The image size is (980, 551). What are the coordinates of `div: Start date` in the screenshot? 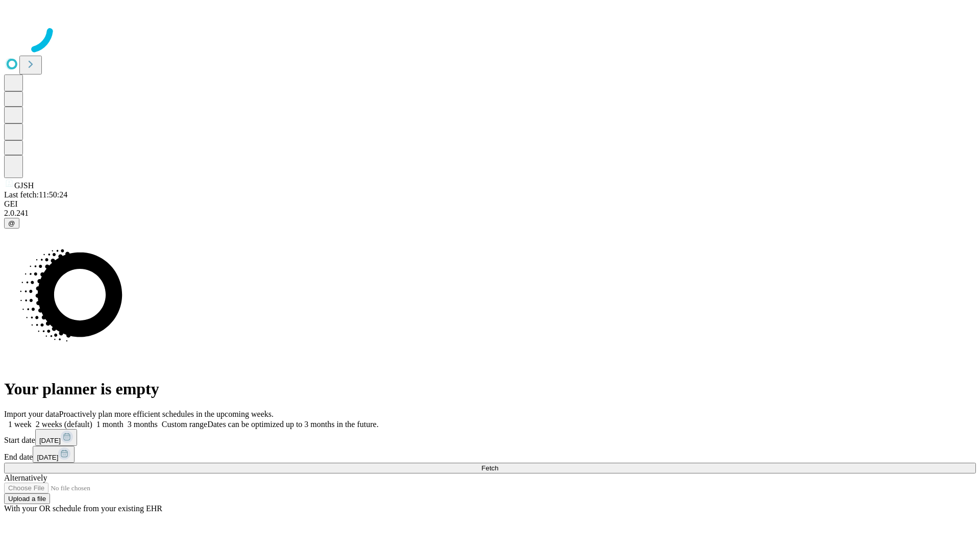 It's located at (490, 437).